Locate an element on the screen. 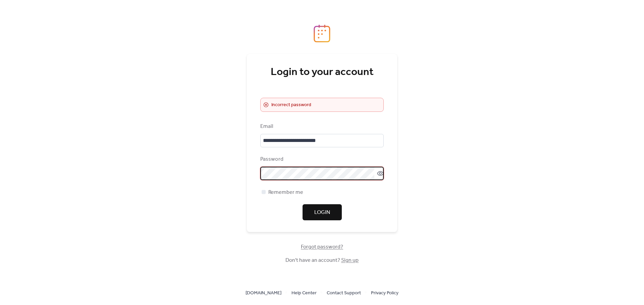 The image size is (644, 305). a: Privacy Policy is located at coordinates (384, 293).